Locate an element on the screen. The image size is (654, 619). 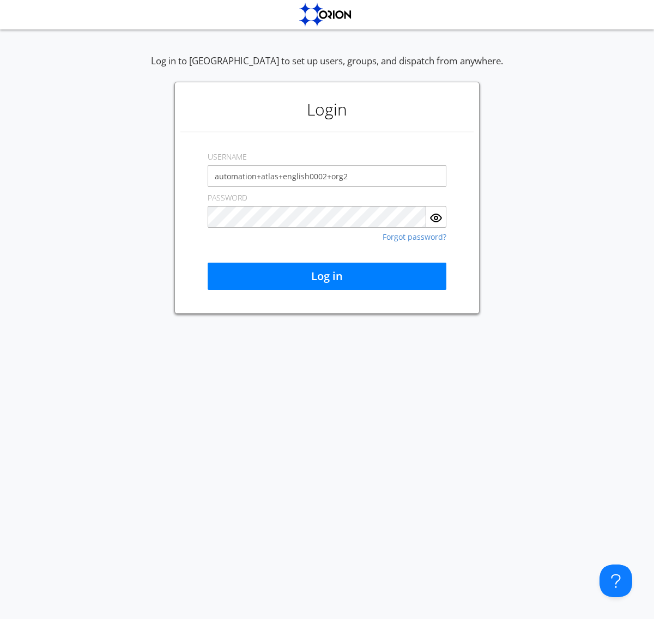
label: USERNAME is located at coordinates (227, 157).